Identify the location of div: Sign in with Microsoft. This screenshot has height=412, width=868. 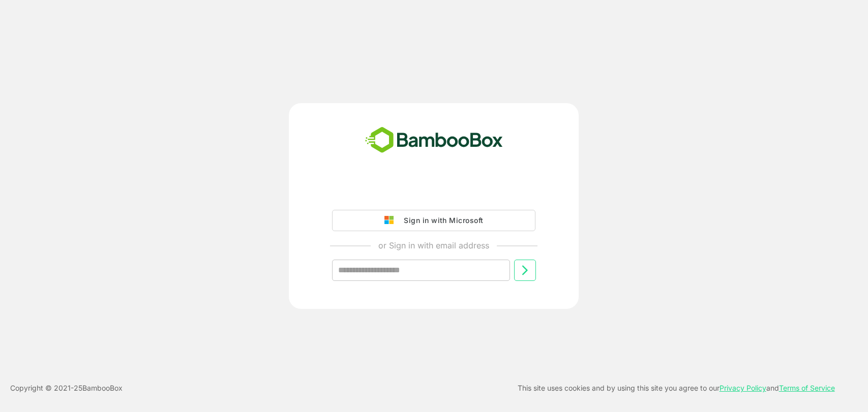
(441, 221).